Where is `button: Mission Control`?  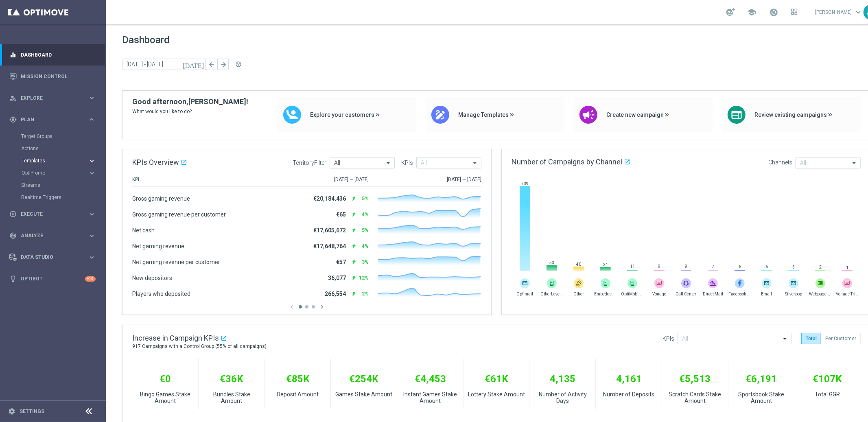
button: Mission Control is located at coordinates (52, 76).